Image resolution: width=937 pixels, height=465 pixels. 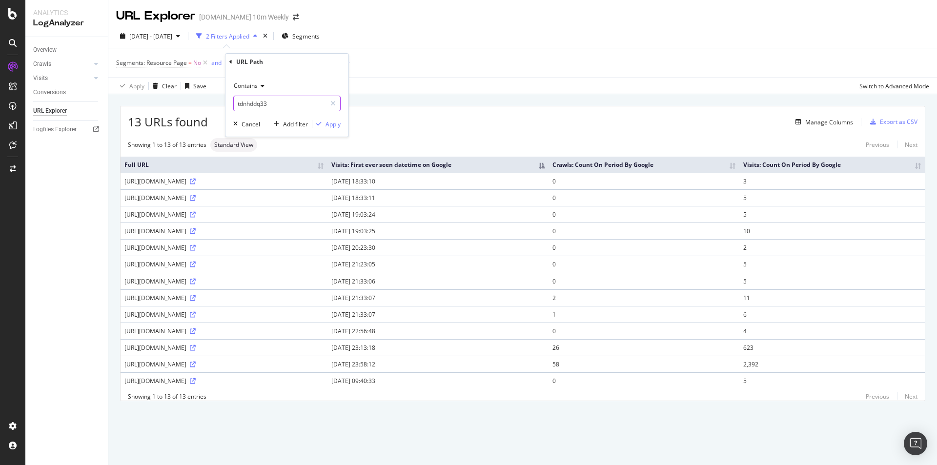 I want to click on div: neutral label, so click(x=234, y=145).